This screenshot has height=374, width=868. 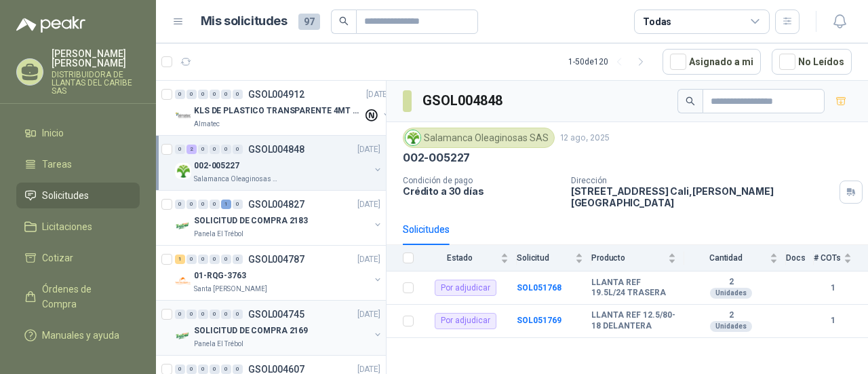 What do you see at coordinates (53, 133) in the screenshot?
I see `span: Inicio` at bounding box center [53, 133].